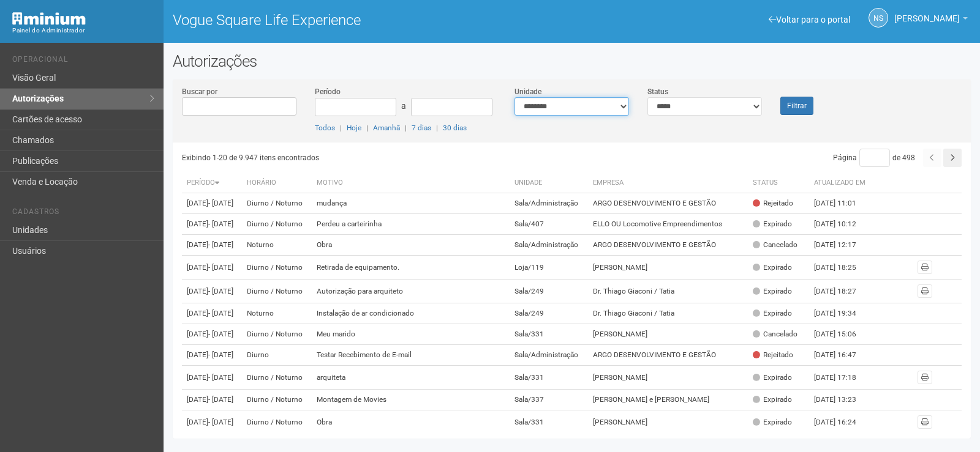  Describe the element at coordinates (410, 314) in the screenshot. I see `td: Instalação de ar condicionado` at that location.